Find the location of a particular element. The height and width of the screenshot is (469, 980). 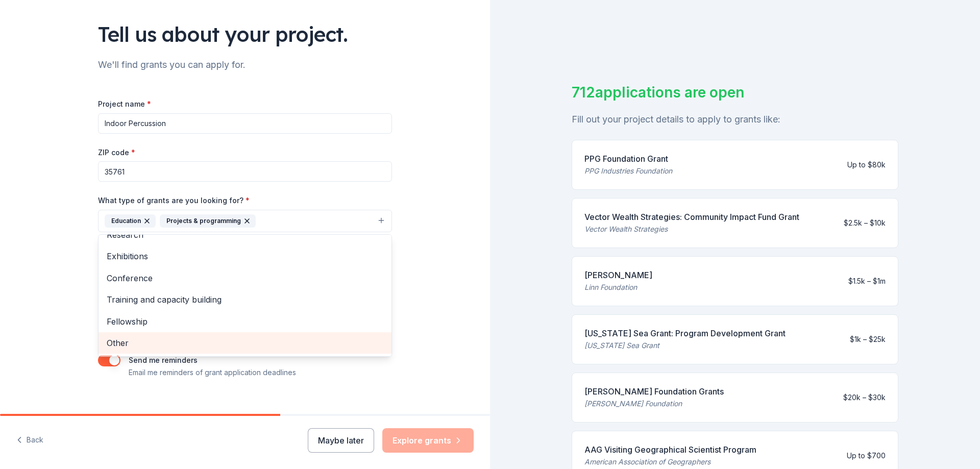

span: Research is located at coordinates (245, 234).